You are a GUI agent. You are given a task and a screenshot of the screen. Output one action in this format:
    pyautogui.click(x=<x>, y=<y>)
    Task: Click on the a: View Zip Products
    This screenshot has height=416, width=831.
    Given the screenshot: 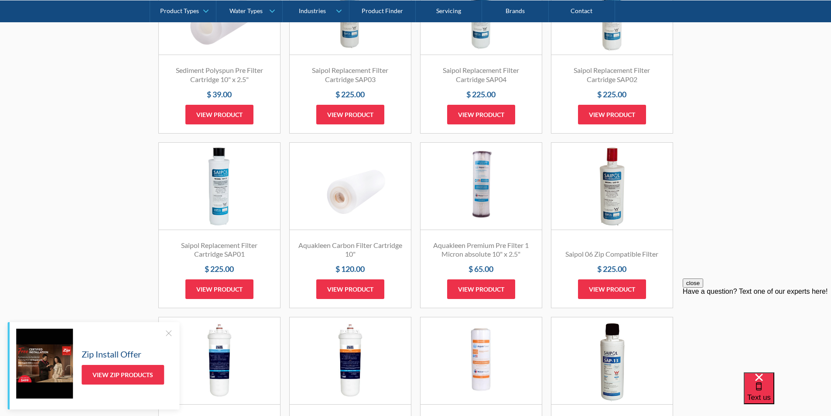 What is the action you would take?
    pyautogui.click(x=123, y=374)
    